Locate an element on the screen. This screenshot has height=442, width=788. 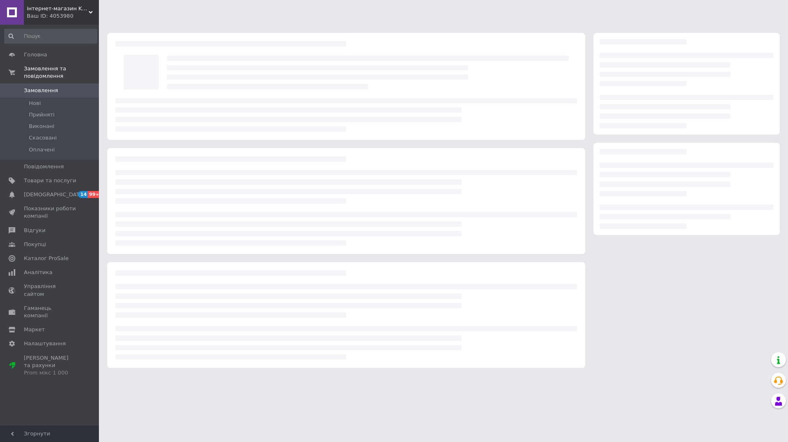
span: Виконані is located at coordinates (42, 126).